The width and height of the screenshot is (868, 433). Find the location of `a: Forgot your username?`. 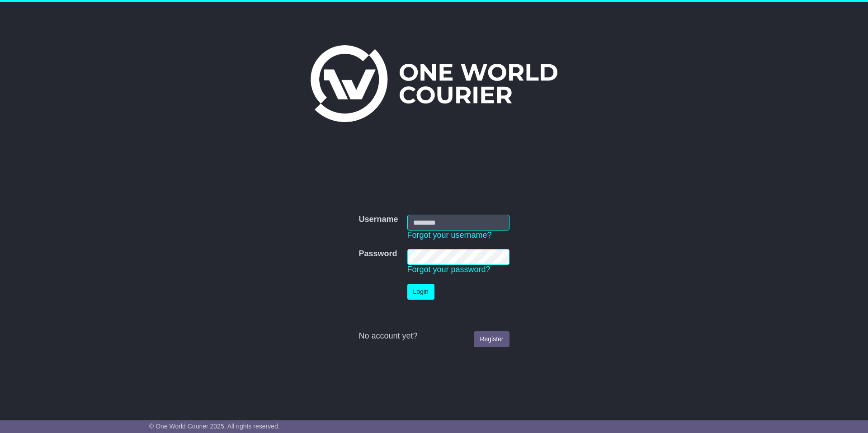

a: Forgot your username? is located at coordinates (449, 235).